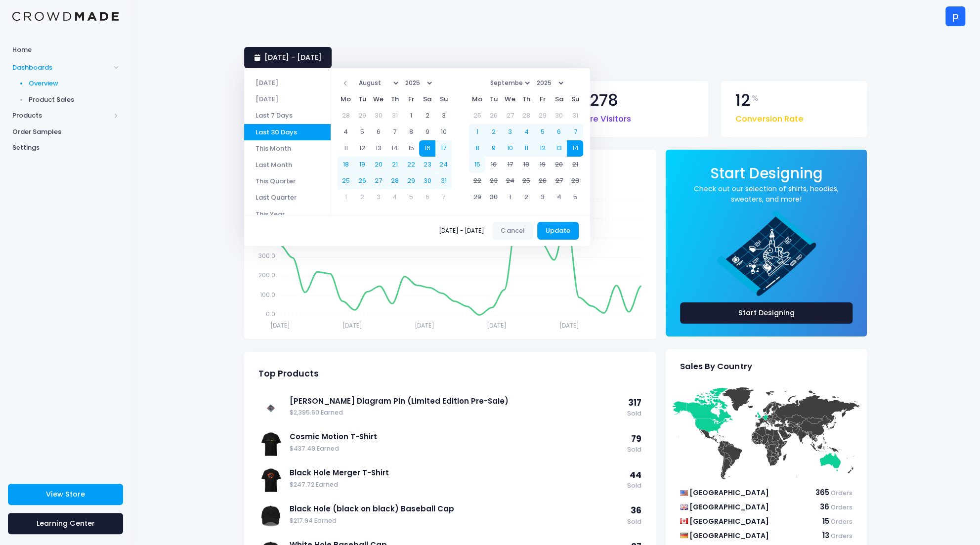 The width and height of the screenshot is (980, 545). Describe the element at coordinates (267, 275) in the screenshot. I see `tspan: 200.0` at that location.